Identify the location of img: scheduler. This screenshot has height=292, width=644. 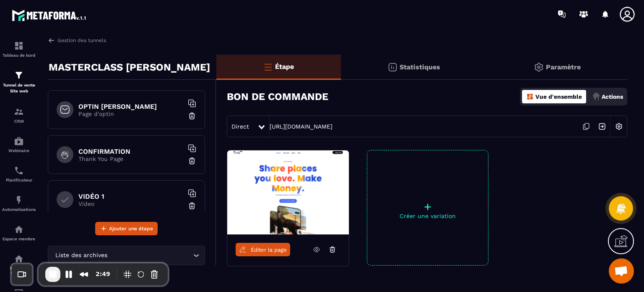
(19, 170).